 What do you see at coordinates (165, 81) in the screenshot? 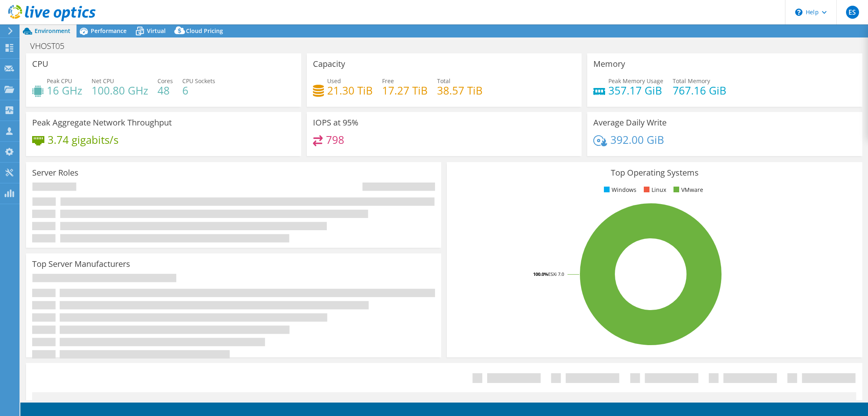
I see `span: Cores` at bounding box center [165, 81].